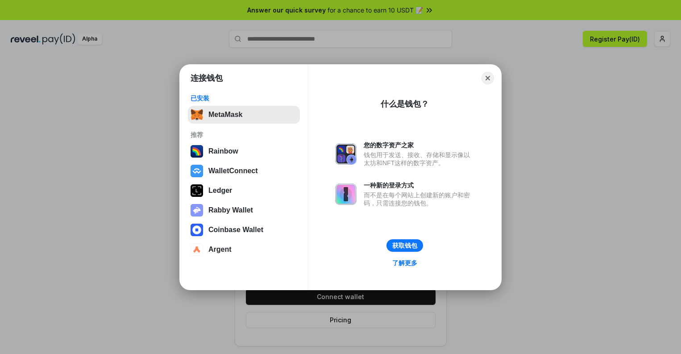  I want to click on a: 了解更多, so click(405, 263).